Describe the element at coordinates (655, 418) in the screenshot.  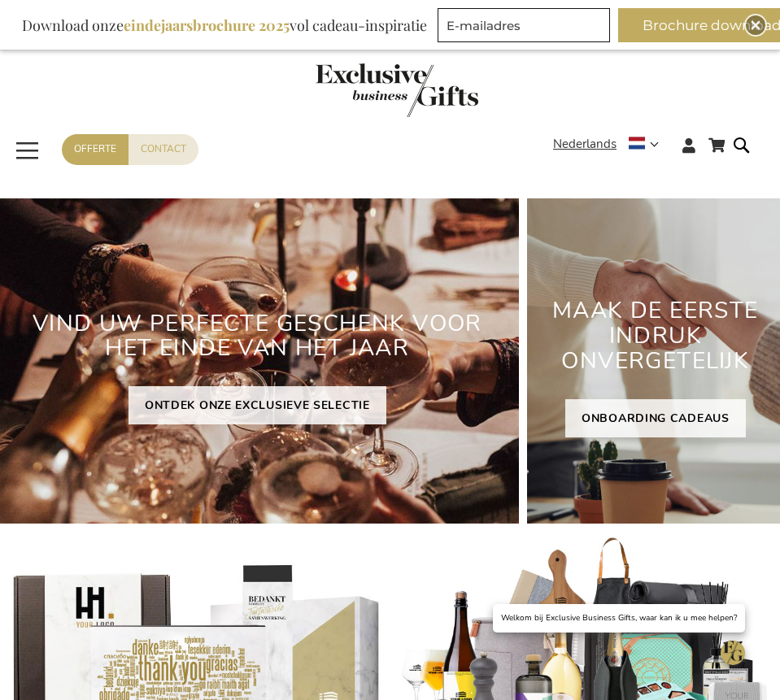
I see `a: ONBOARDING CADEAUS` at that location.